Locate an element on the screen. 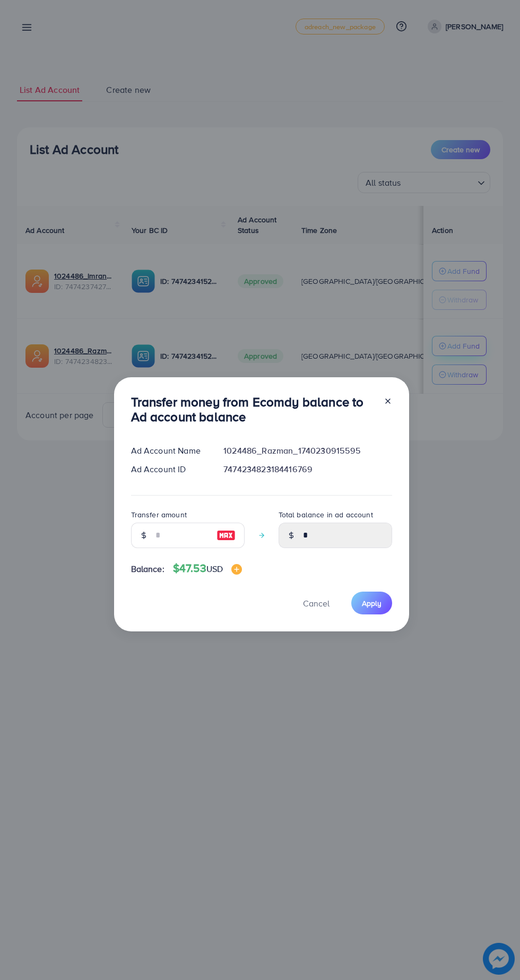 Image resolution: width=520 pixels, height=980 pixels. label: Transfer amount is located at coordinates (159, 515).